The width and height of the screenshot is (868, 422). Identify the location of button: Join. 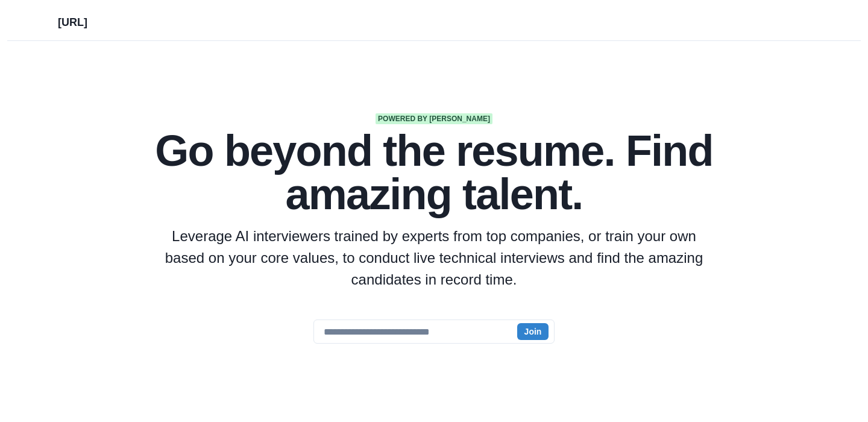
(533, 331).